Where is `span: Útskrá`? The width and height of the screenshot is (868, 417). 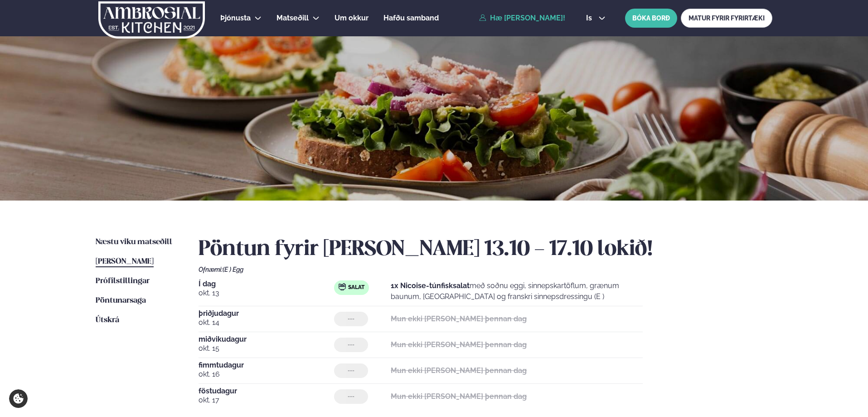
span: Útskrá is located at coordinates (107, 320).